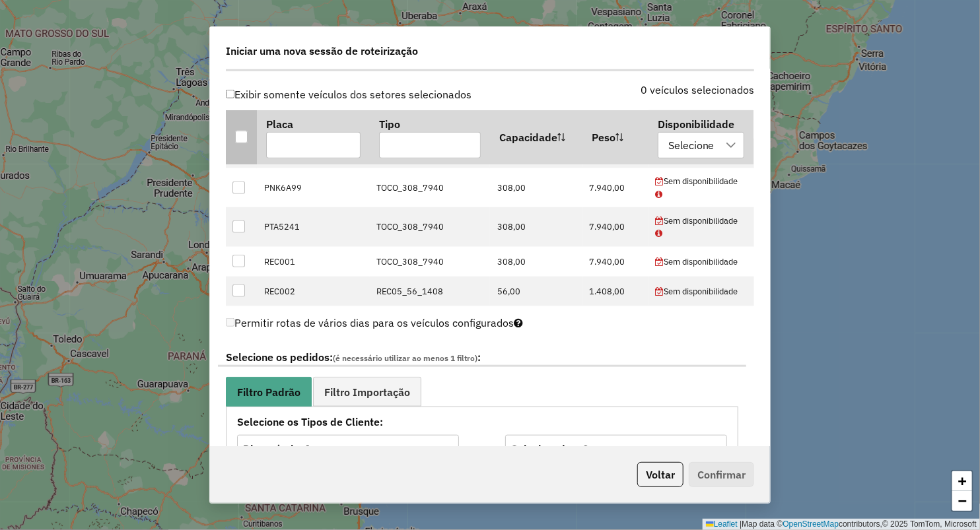 Image resolution: width=980 pixels, height=530 pixels. What do you see at coordinates (313, 262) in the screenshot?
I see `td: REC001` at bounding box center [313, 262].